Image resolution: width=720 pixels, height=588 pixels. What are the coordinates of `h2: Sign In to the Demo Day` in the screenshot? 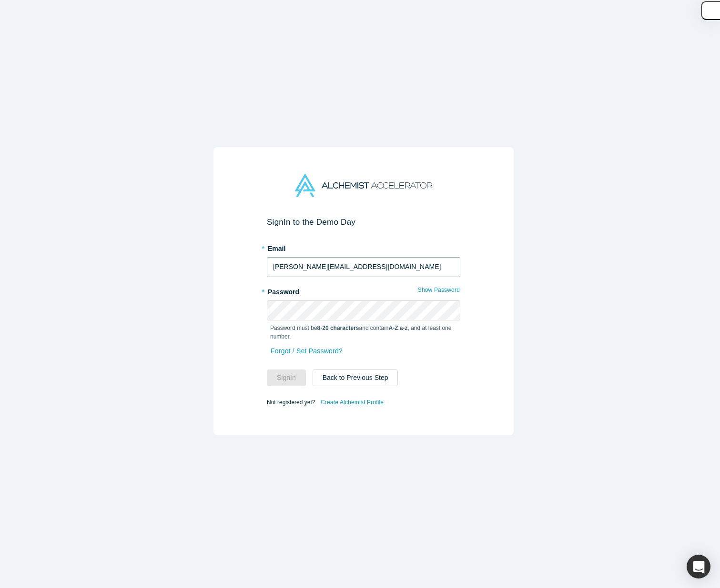 It's located at (364, 222).